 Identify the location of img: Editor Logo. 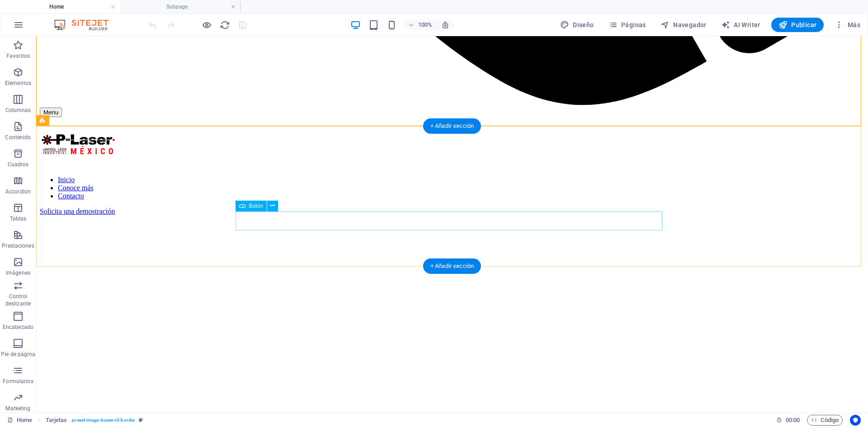
(86, 25).